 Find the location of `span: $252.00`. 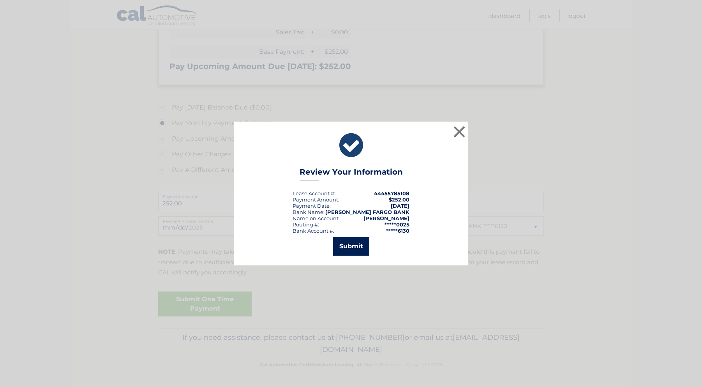

span: $252.00 is located at coordinates (399, 199).